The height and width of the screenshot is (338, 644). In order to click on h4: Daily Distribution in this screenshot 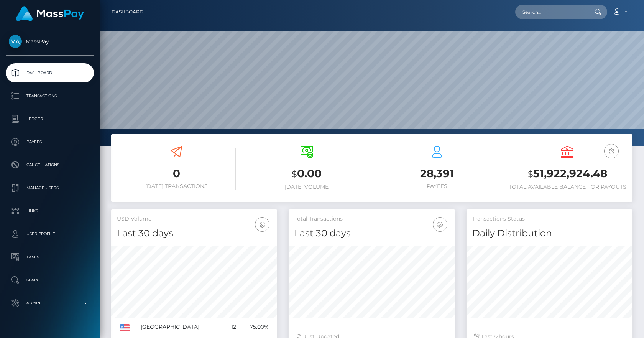, I will do `click(549, 233)`.